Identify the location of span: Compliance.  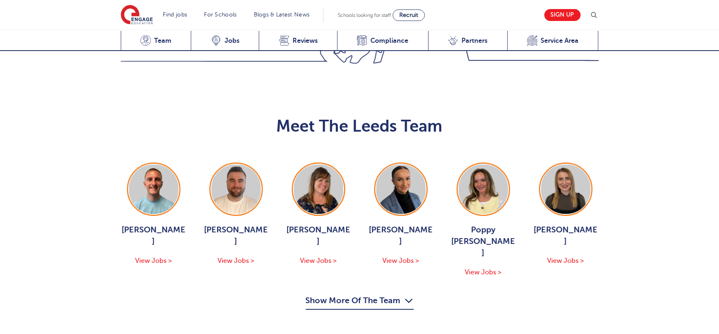
(389, 41).